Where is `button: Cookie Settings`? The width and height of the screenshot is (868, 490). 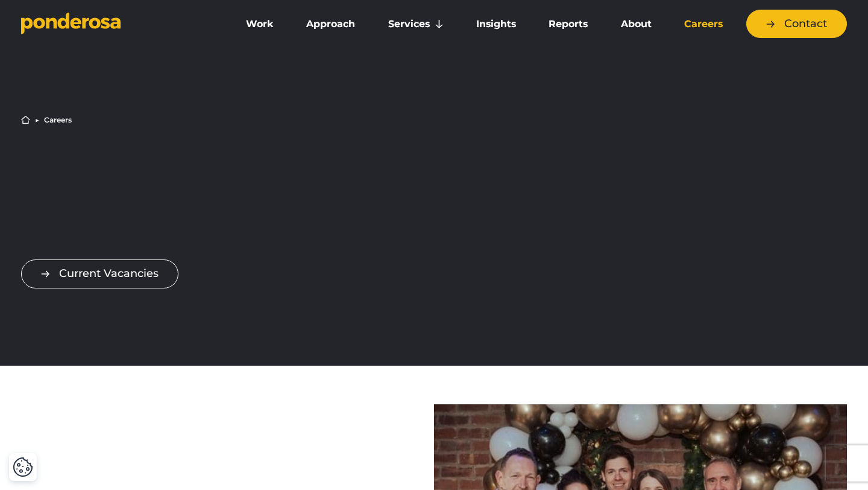 button: Cookie Settings is located at coordinates (23, 467).